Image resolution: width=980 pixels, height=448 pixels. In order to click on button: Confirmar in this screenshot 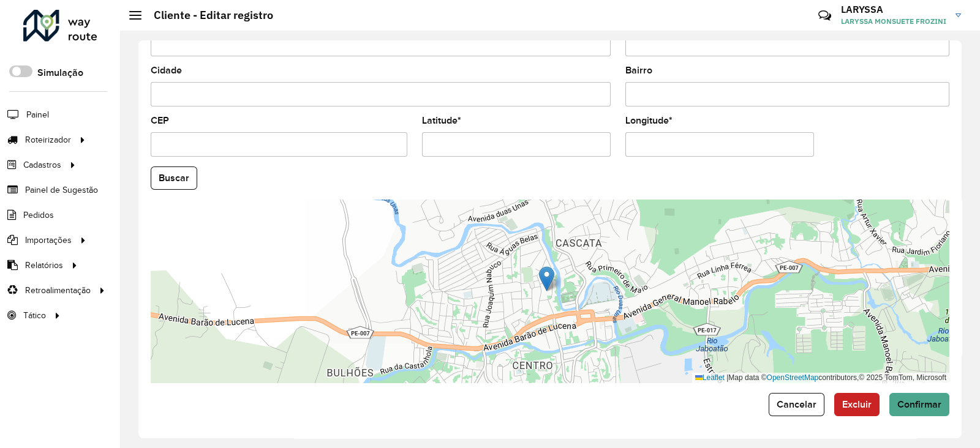, I will do `click(919, 404)`.